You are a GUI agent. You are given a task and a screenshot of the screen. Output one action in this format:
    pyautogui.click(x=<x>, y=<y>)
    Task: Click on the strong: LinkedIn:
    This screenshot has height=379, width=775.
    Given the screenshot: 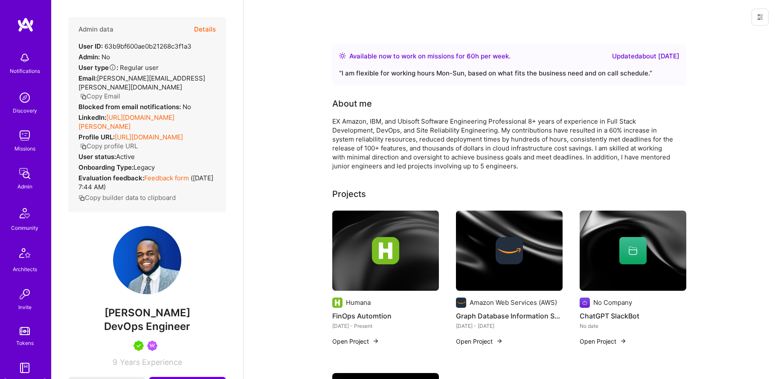 What is the action you would take?
    pyautogui.click(x=92, y=117)
    